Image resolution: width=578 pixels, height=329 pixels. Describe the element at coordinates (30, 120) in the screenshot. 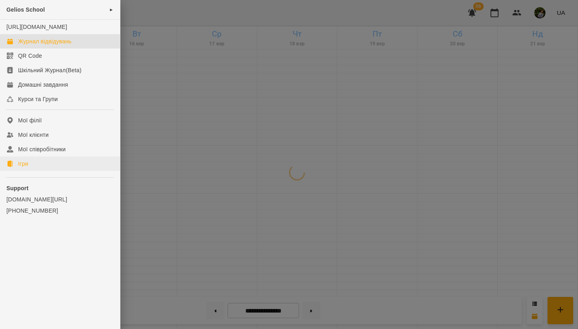

I see `div: Мої філії` at that location.